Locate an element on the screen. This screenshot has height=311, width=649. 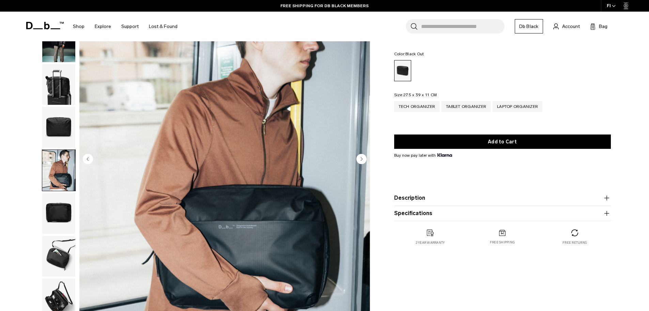
span: Bag is located at coordinates (603, 26).